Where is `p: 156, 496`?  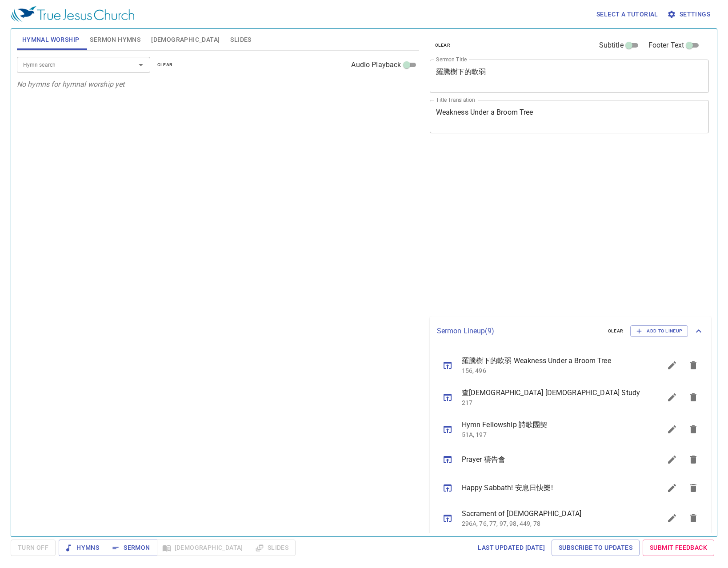
p: 156, 496 is located at coordinates (551, 371).